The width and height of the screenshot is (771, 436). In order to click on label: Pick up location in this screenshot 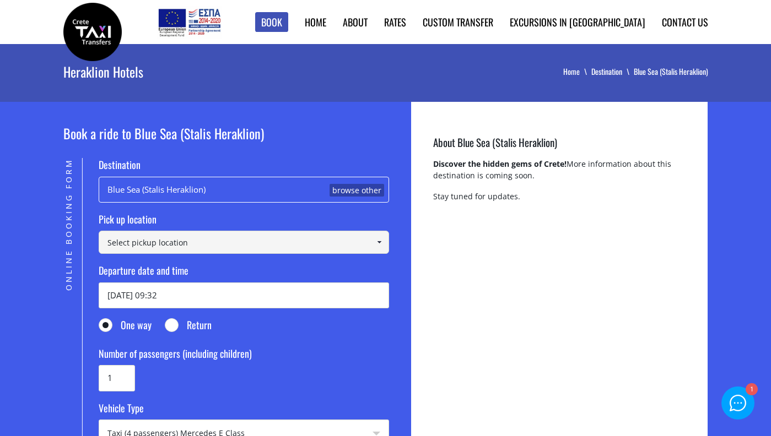, I will do `click(244, 222)`.